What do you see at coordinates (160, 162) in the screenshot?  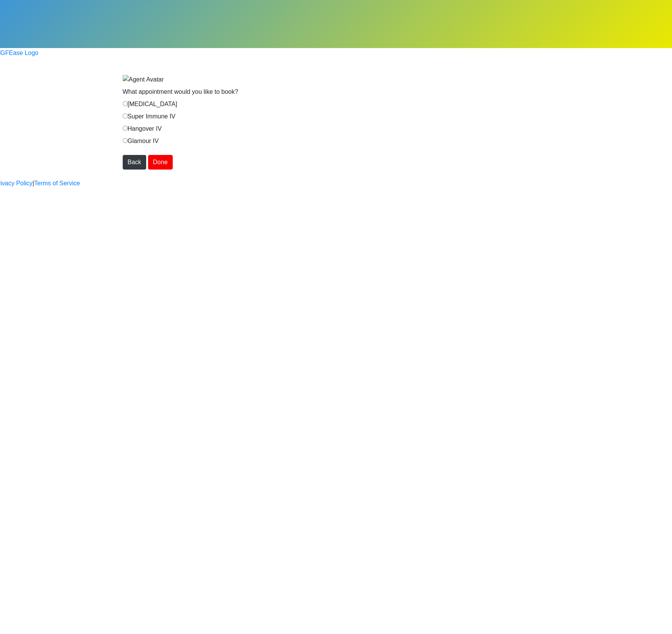 I see `button: Done` at bounding box center [160, 162].